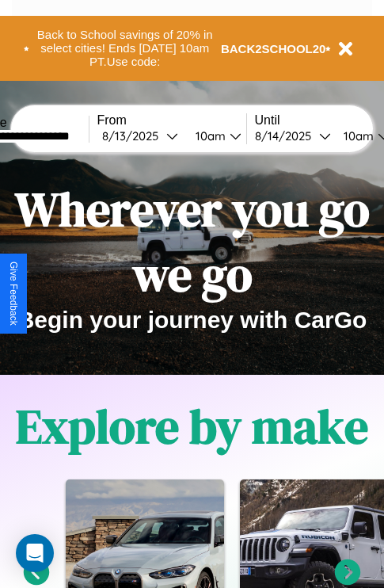  I want to click on button: 8/13/2025, so click(140, 135).